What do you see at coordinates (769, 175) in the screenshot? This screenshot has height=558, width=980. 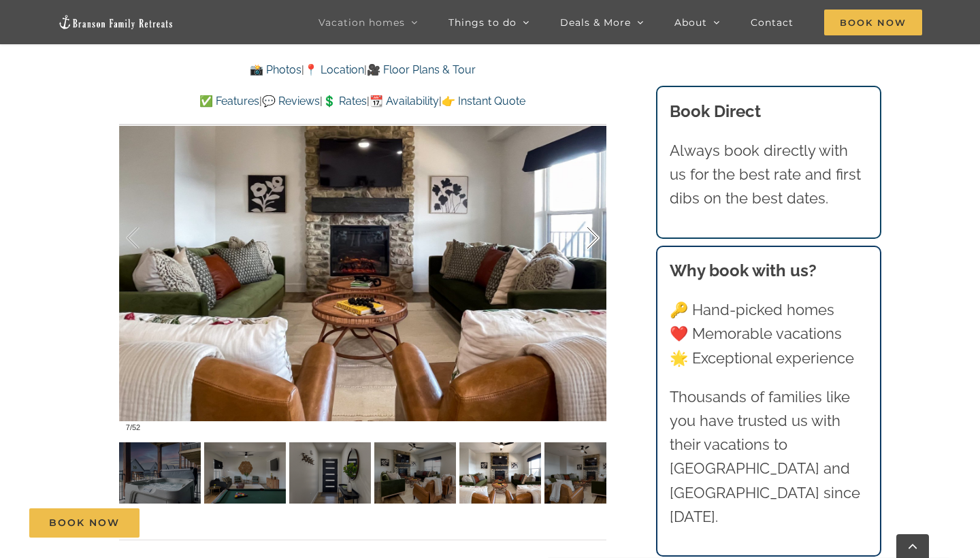 I see `p: Always book directly with us for the best rate and first dibs on the best dates.` at bounding box center [769, 175].